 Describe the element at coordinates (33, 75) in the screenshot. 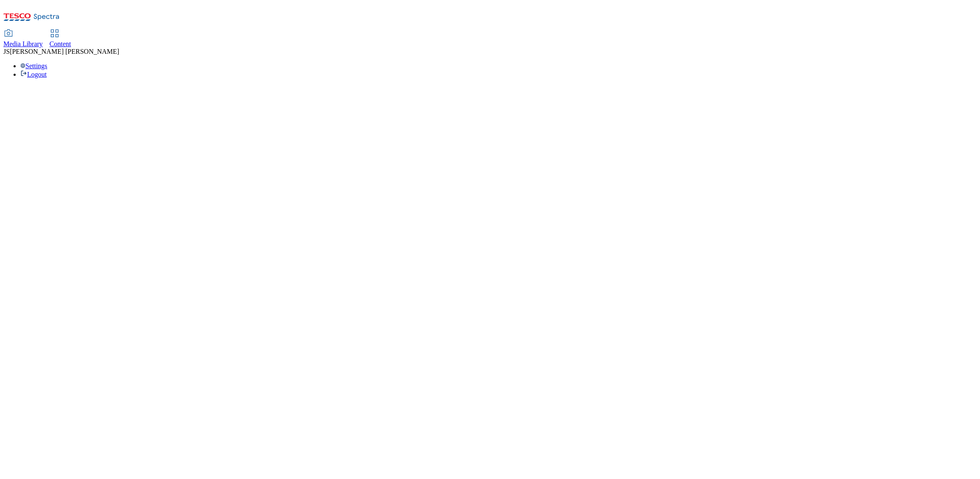

I see `a: Logout` at that location.